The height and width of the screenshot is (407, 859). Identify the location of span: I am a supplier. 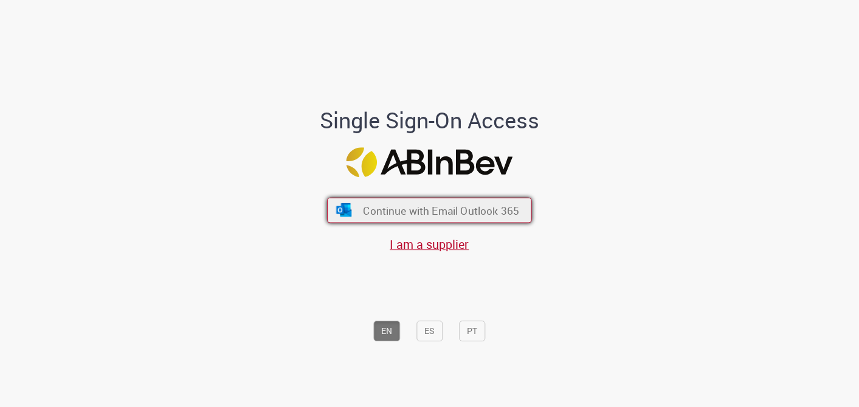
(430, 244).